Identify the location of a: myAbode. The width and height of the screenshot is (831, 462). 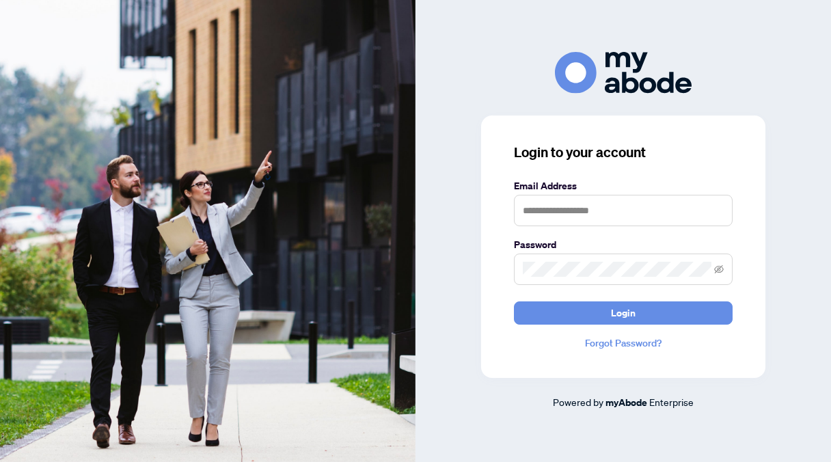
(626, 403).